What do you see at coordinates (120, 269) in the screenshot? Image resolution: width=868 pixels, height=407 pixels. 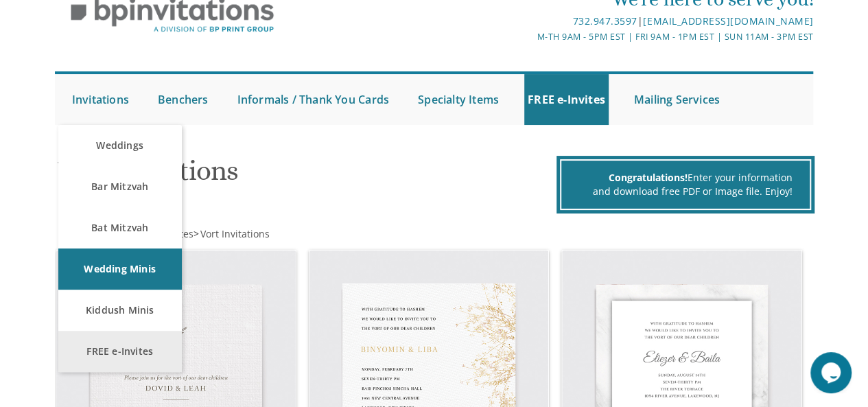 I see `a: Wedding Minis` at bounding box center [120, 269].